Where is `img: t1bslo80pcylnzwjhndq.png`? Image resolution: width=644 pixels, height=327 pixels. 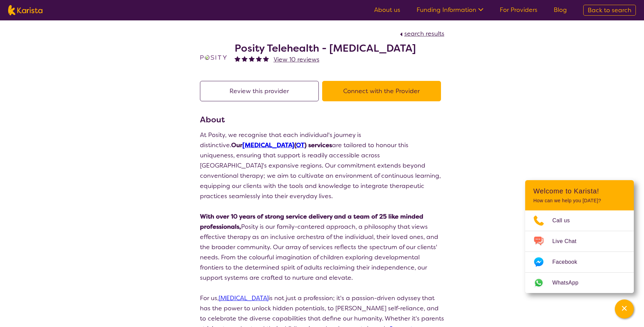 img: t1bslo80pcylnzwjhndq.png is located at coordinates (213, 57).